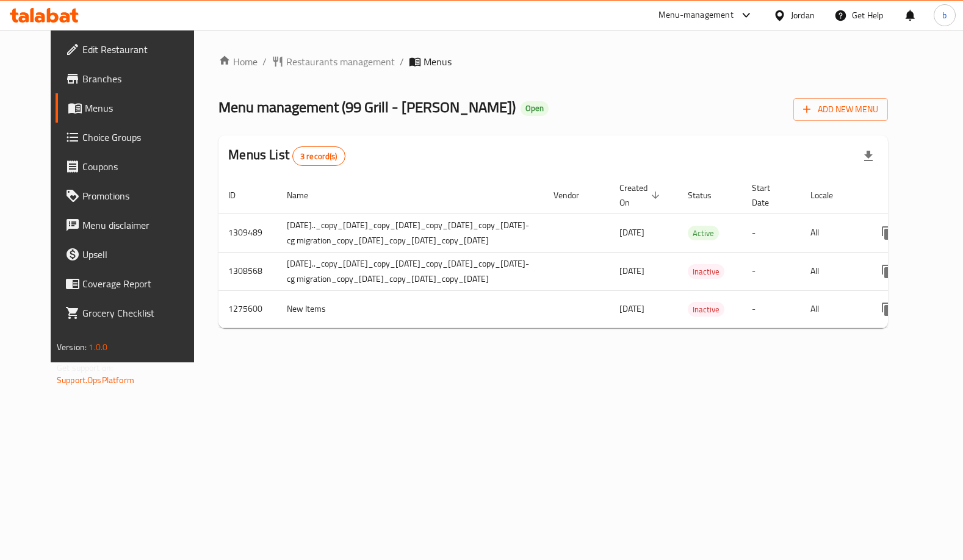 This screenshot has height=560, width=963. I want to click on a: Menus, so click(134, 108).